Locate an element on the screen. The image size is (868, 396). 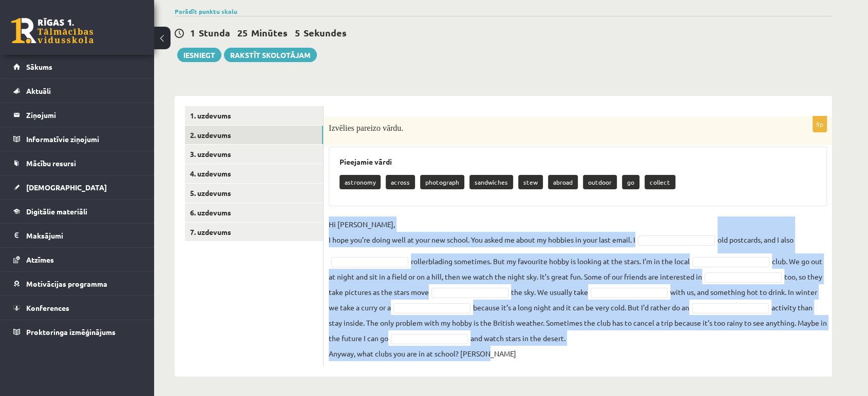
span: 25 is located at coordinates (242, 32).